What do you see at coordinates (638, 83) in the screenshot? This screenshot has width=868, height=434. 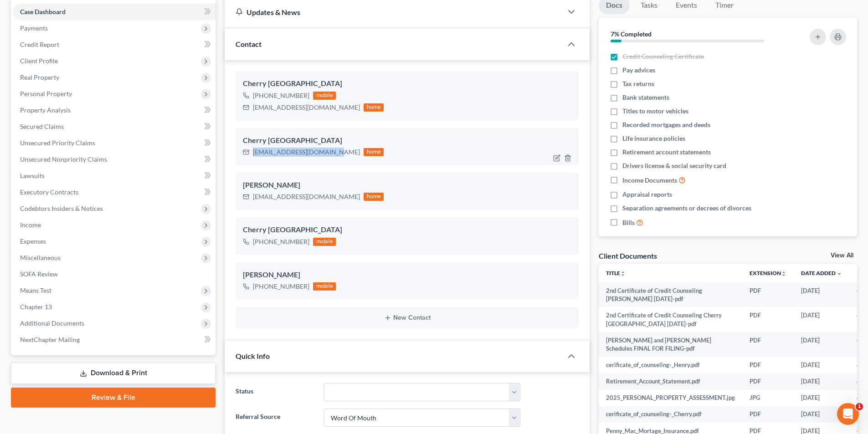 I see `span: Tax returns` at bounding box center [638, 83].